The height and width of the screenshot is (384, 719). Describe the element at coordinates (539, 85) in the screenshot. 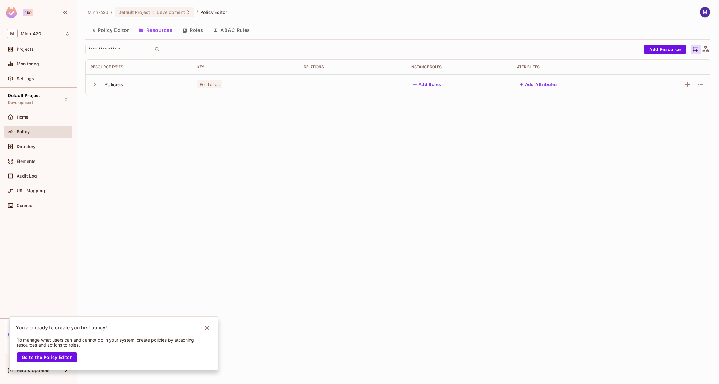

I see `button: Add Attributes` at that location.